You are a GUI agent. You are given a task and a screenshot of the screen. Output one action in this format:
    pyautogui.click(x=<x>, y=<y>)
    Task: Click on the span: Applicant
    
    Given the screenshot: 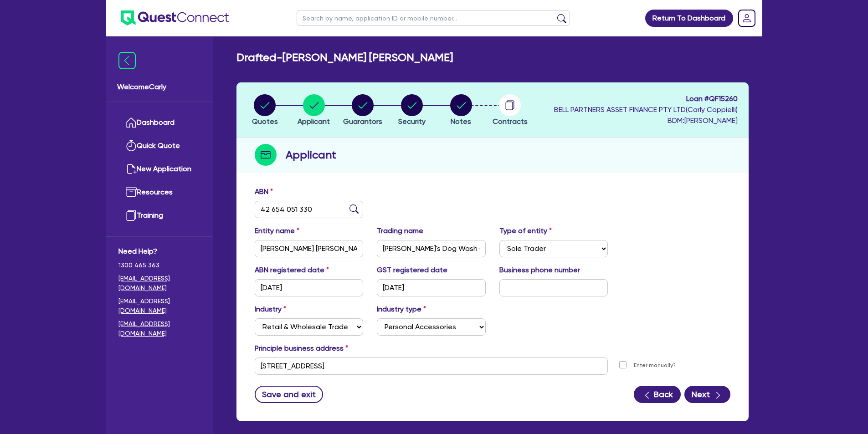 What is the action you would take?
    pyautogui.click(x=314, y=121)
    